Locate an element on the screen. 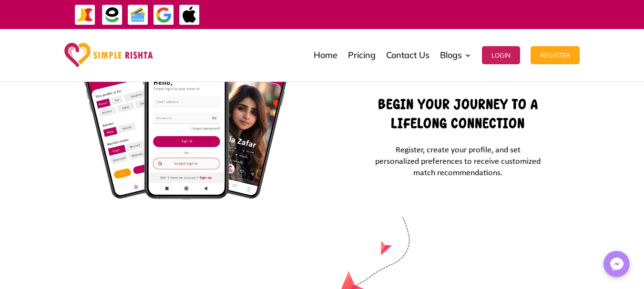 This screenshot has width=644, height=289. button: Login is located at coordinates (501, 55).